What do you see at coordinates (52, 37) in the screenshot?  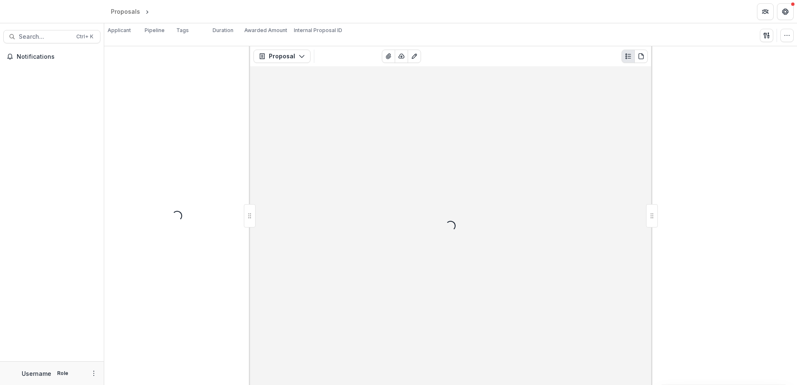 I see `button: Search...` at bounding box center [52, 37].